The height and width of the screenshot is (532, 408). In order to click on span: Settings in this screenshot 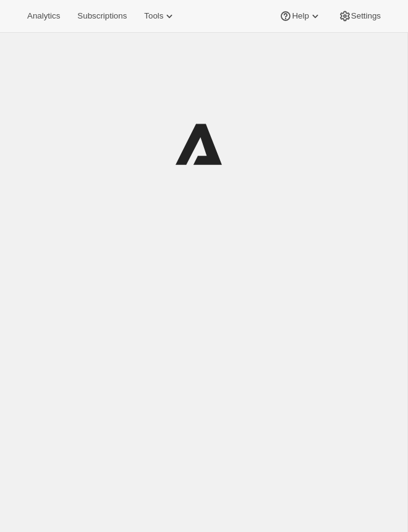, I will do `click(366, 16)`.